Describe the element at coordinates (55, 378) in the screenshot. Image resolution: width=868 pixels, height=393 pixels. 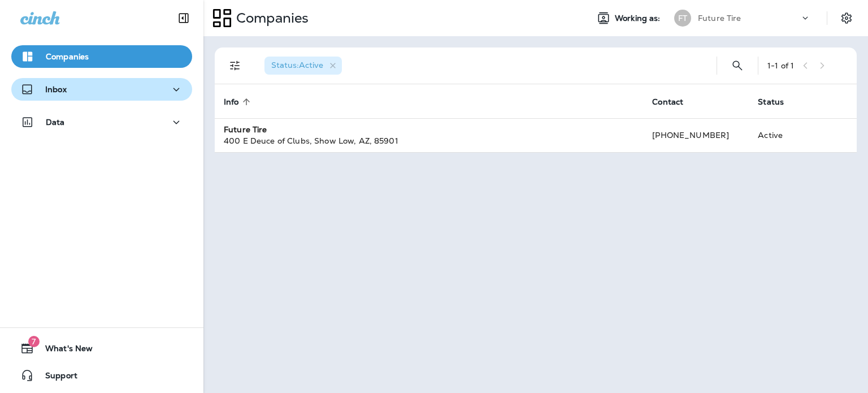
I see `span: Support` at that location.